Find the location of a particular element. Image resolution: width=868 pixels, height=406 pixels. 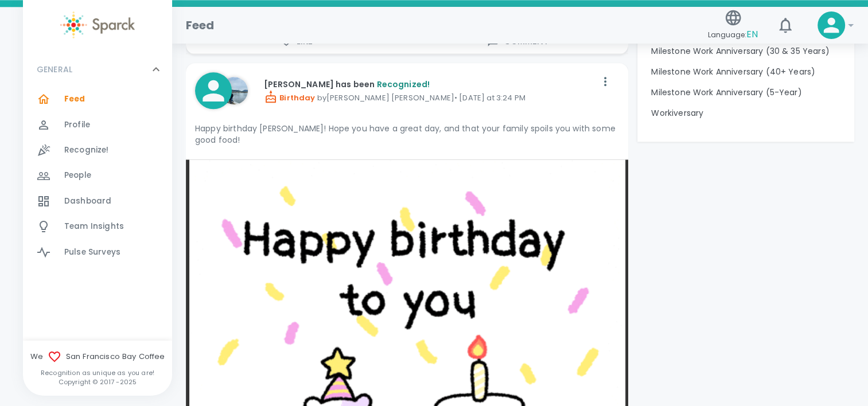

div: Team Insights is located at coordinates (98, 226).